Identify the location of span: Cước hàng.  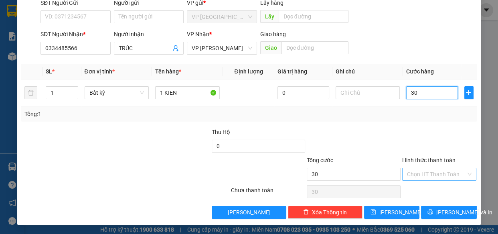
(420, 71).